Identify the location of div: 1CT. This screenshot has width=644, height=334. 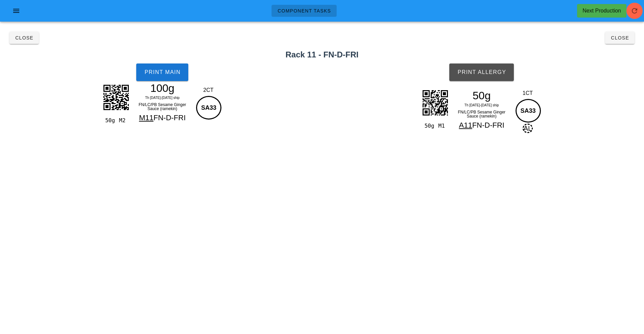
(528, 93).